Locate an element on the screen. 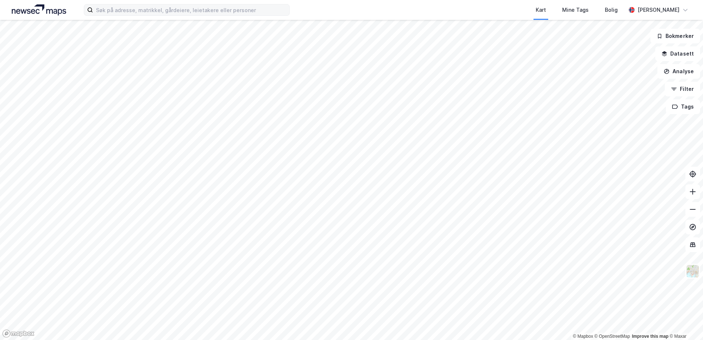  div: Kontrollprogram for chat is located at coordinates (685, 322).